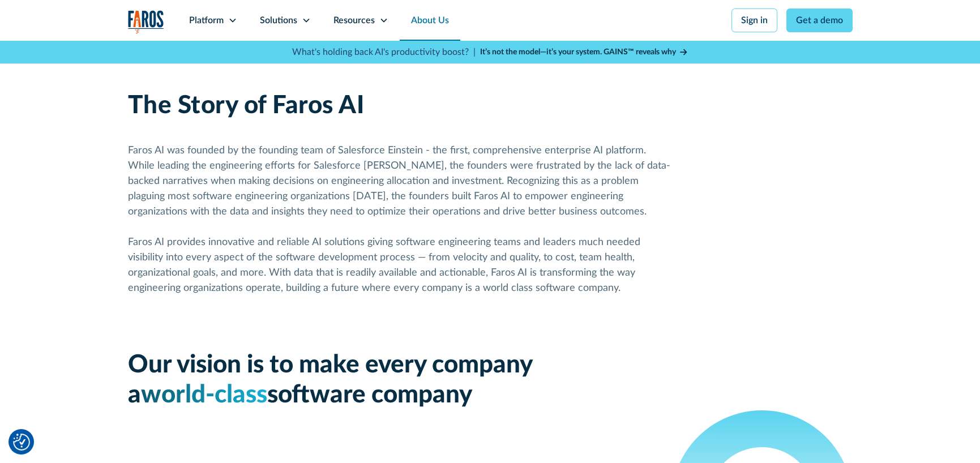  What do you see at coordinates (146, 22) in the screenshot?
I see `a: home` at bounding box center [146, 22].